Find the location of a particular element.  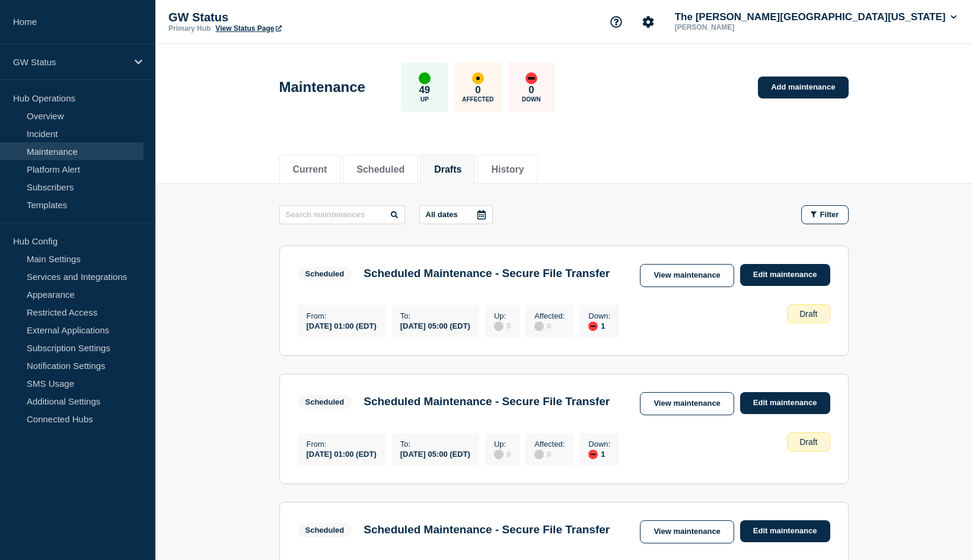

button: Drafts is located at coordinates (448, 170).